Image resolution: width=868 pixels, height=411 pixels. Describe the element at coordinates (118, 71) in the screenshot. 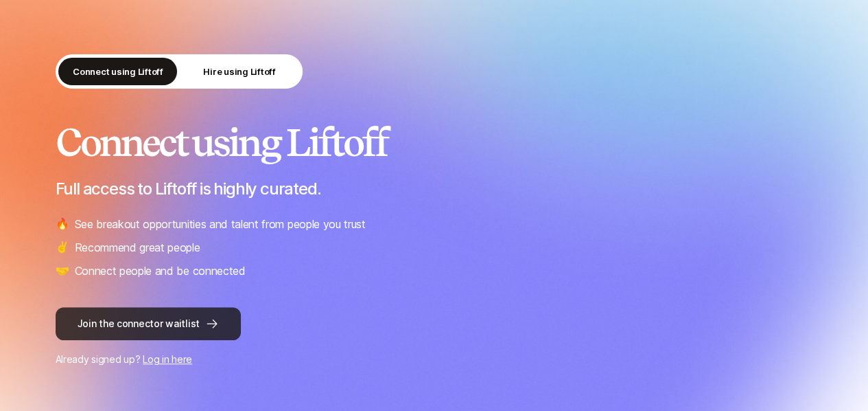

I see `p: Connect using Liftoff` at that location.